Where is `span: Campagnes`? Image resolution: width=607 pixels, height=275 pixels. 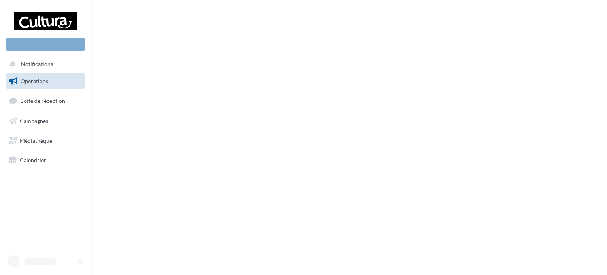
span: Campagnes is located at coordinates (34, 121).